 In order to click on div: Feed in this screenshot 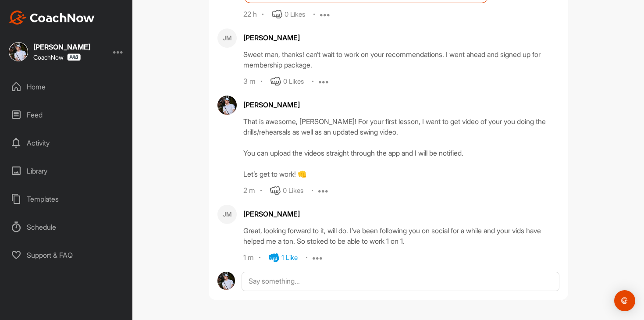, I will do `click(66, 115)`.